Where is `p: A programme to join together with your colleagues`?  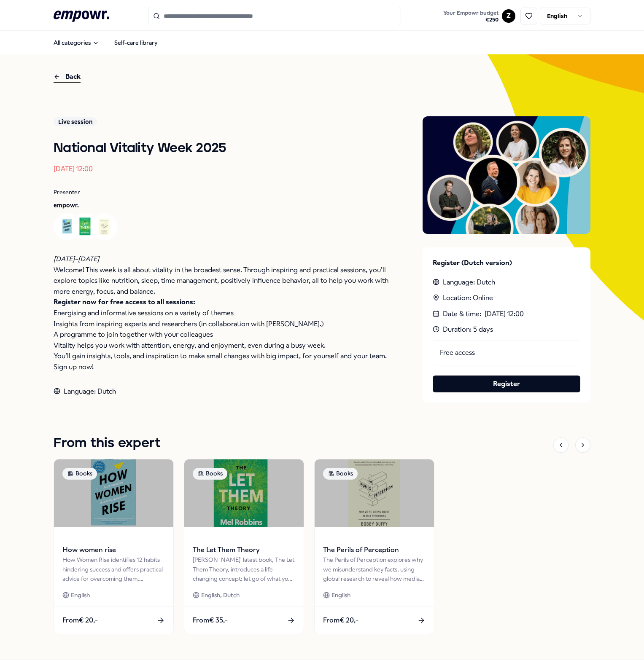 p: A programme to join together with your colleagues is located at coordinates (221, 334).